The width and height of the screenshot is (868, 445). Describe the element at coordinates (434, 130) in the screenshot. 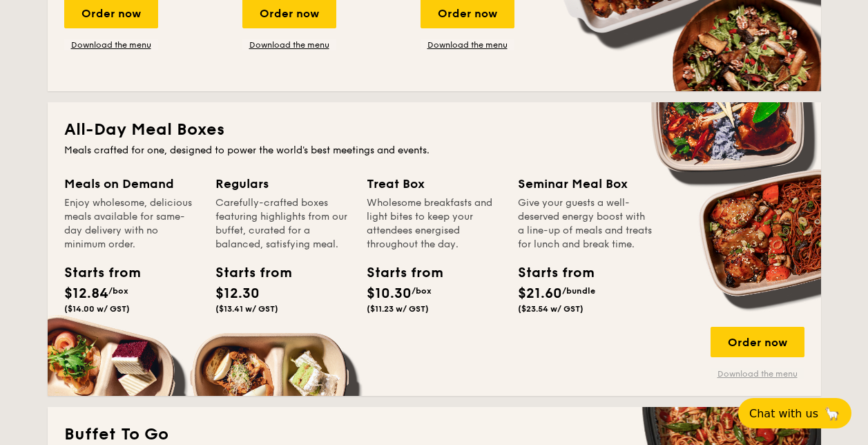

I see `h2: All-Day Meal Boxes` at that location.